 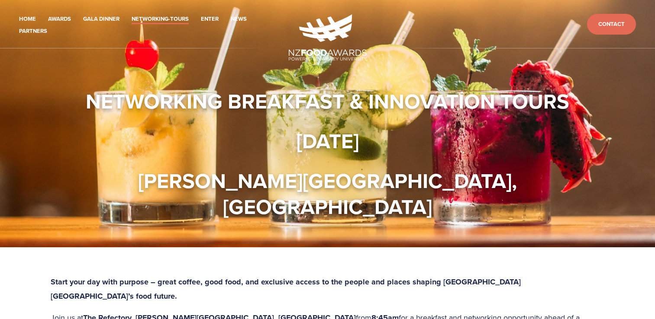 I want to click on a: Enter, so click(x=210, y=19).